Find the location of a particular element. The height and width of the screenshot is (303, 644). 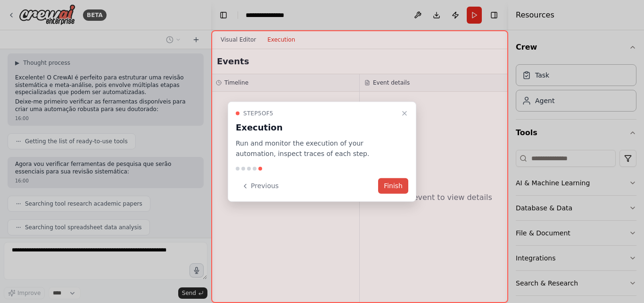

p: Run and monitor the execution of your automation, inspect traces of each step. is located at coordinates (317, 148).